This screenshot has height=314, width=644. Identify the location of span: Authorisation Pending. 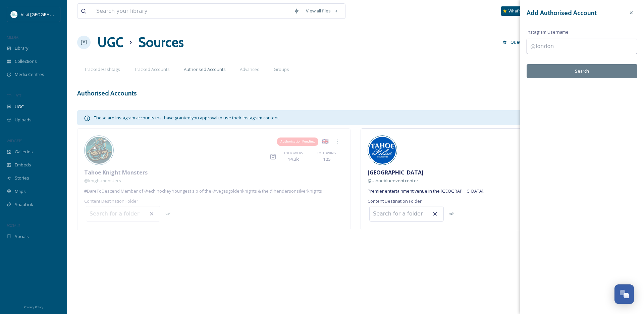
(298, 141).